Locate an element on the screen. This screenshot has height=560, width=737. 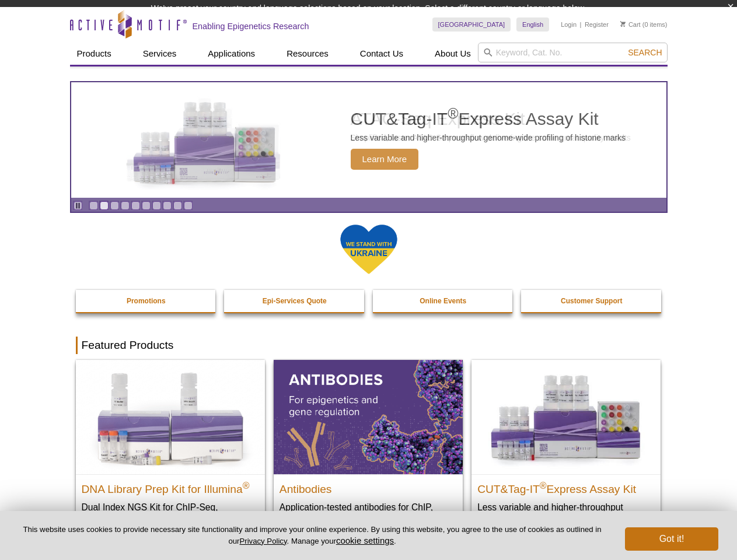
a: English is located at coordinates (532, 25).